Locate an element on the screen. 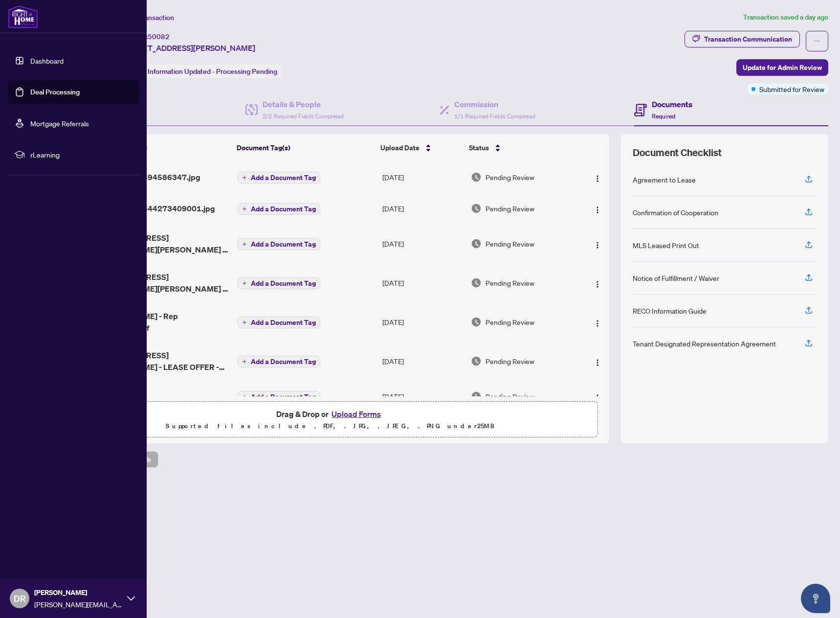 The width and height of the screenshot is (840, 618). button: Upload Forms is located at coordinates (355, 414).